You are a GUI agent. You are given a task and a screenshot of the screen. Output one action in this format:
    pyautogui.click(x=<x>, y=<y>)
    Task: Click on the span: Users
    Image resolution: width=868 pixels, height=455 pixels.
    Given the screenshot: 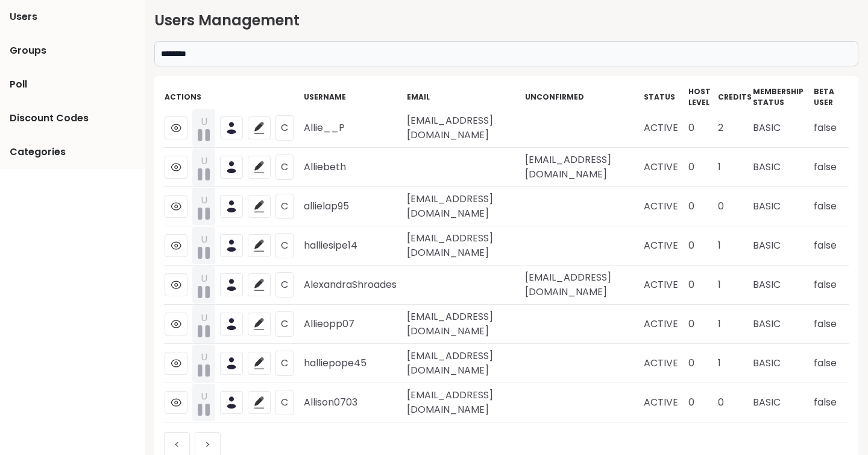 What is the action you would take?
    pyautogui.click(x=24, y=17)
    